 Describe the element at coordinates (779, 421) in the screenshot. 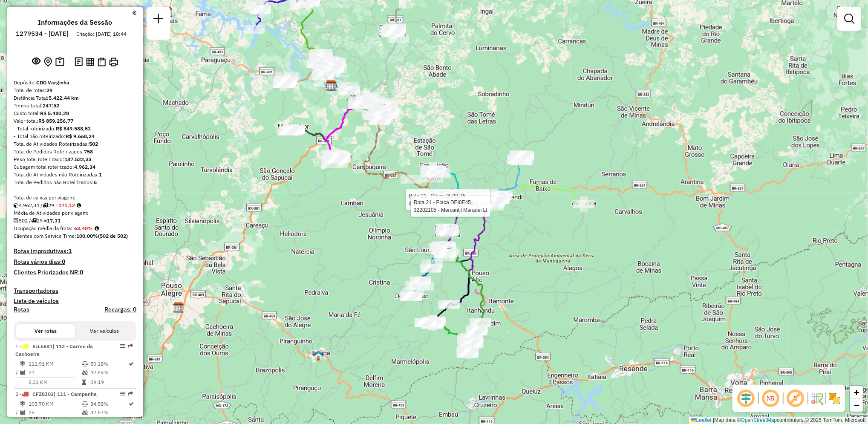

I see `div: Map data © contributors,© 2025 TomTom, Microsoft` at that location.